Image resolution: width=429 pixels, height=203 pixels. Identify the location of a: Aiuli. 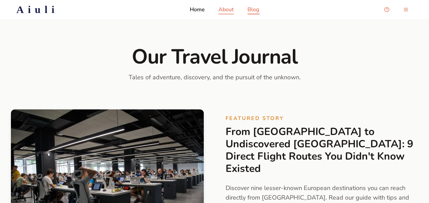
(37, 10).